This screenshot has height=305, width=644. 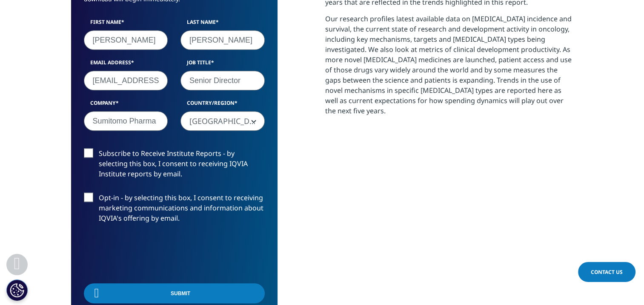 What do you see at coordinates (17, 291) in the screenshot?
I see `button: Cookie 設定` at bounding box center [17, 291].